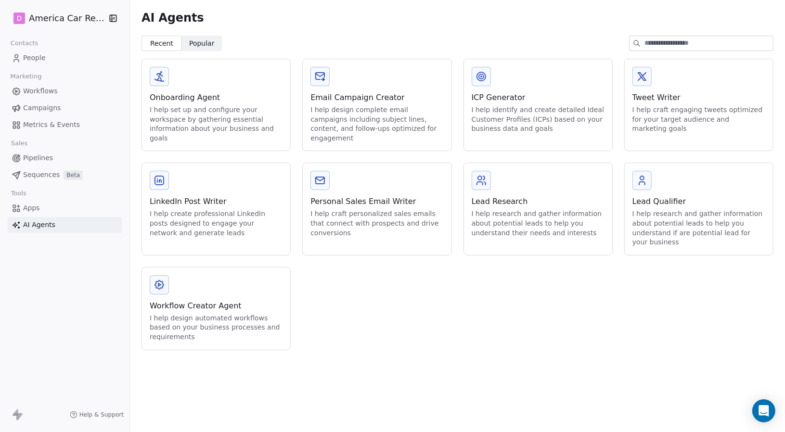 The image size is (785, 432). I want to click on a: AI Agents, so click(64, 225).